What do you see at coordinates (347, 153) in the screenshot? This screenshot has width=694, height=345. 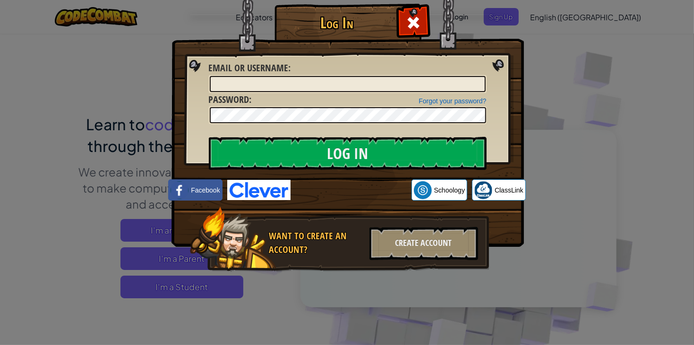 I see `input: Log In` at bounding box center [347, 153].